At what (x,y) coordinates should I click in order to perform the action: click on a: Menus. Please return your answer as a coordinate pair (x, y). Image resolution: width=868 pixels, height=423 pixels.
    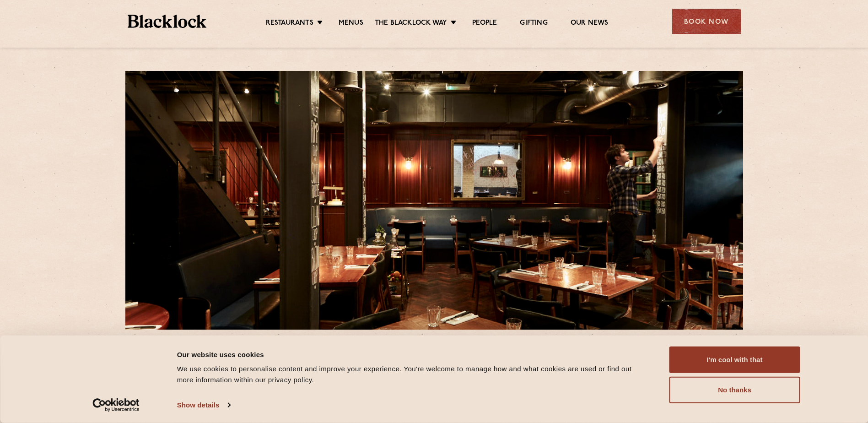
    Looking at the image, I should click on (351, 24).